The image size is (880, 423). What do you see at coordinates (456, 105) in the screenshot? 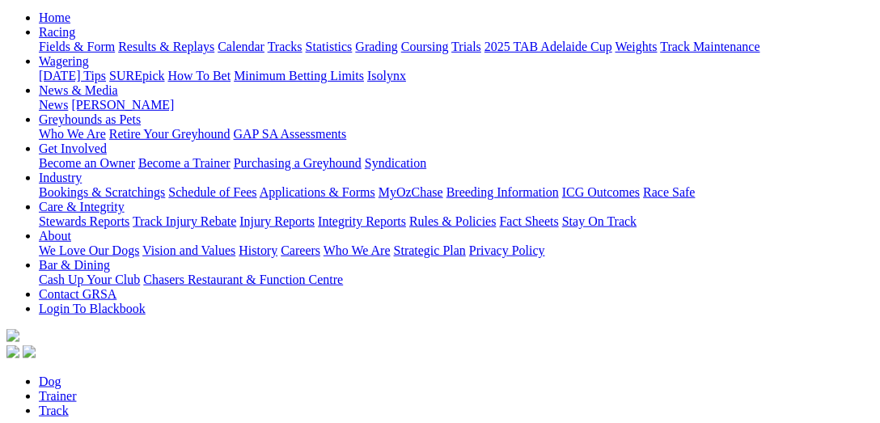
I see `div: News & Media` at bounding box center [456, 105].